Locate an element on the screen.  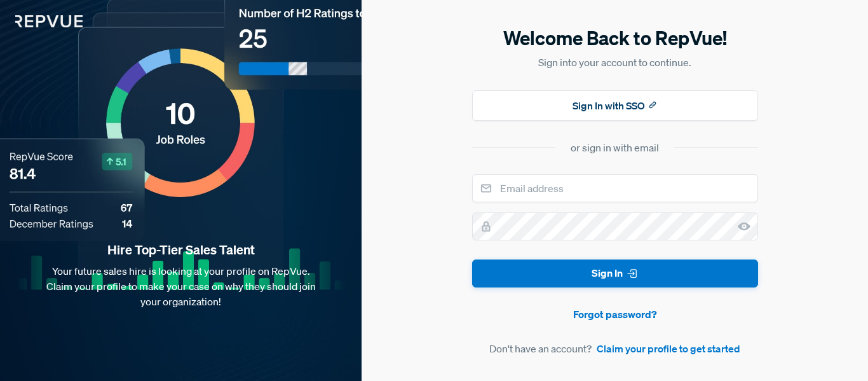
button: Sign In is located at coordinates (615, 273).